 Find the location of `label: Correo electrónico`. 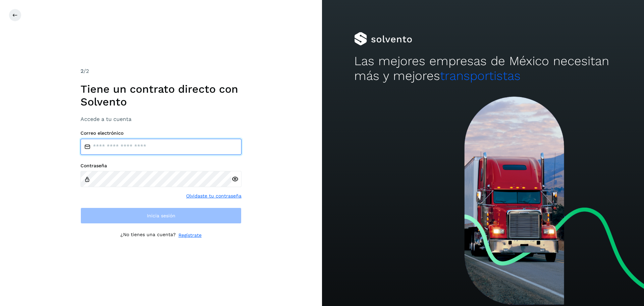

label: Correo electrónico is located at coordinates (161, 133).